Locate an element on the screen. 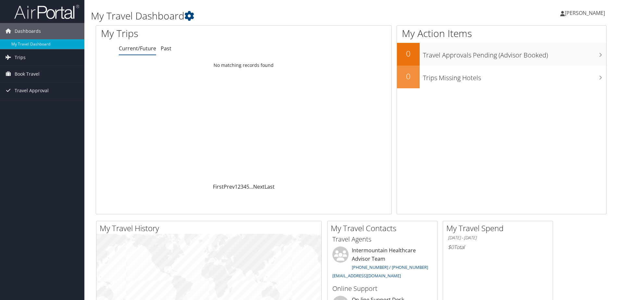 This screenshot has height=300, width=618. h1: My Action Items is located at coordinates (501, 33).